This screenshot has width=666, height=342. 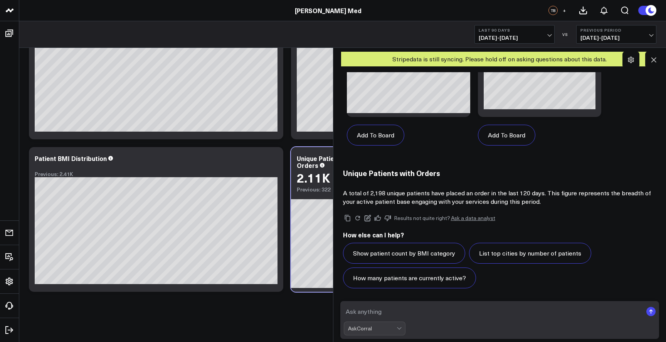 I want to click on button: List top cities by number of patients, so click(x=530, y=253).